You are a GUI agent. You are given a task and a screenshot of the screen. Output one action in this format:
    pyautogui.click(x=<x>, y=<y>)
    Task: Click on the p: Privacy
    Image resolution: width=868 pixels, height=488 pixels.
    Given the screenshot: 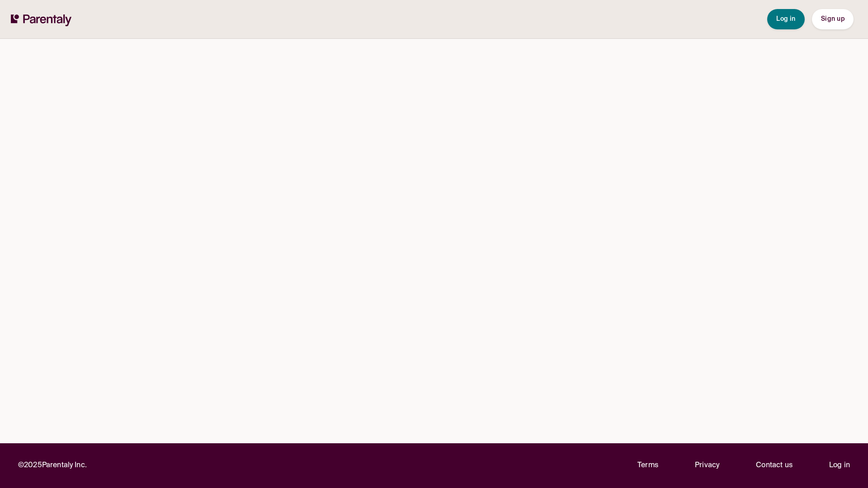 What is the action you would take?
    pyautogui.click(x=707, y=465)
    